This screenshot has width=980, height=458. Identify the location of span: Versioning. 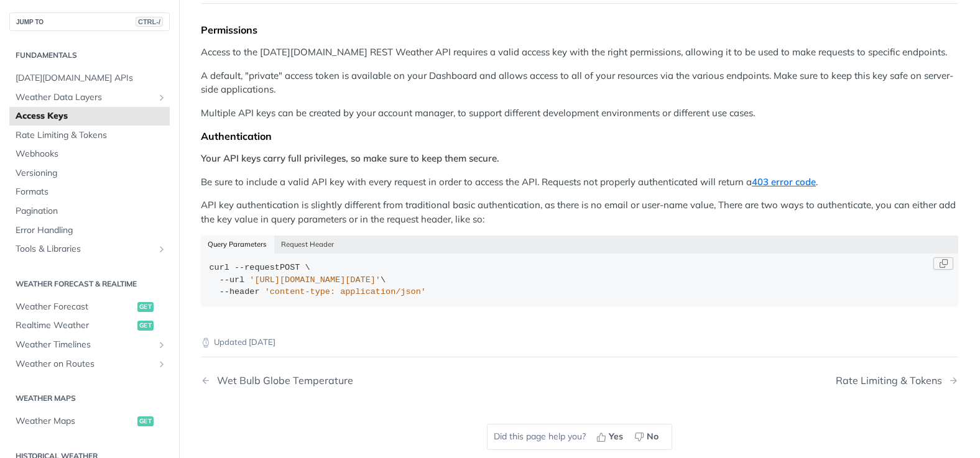
(91, 173).